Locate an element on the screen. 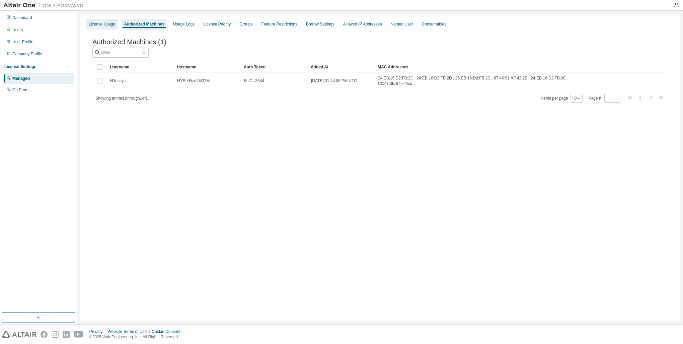 The height and width of the screenshot is (344, 683). span: HYB-kFizrJ0432M is located at coordinates (193, 81).